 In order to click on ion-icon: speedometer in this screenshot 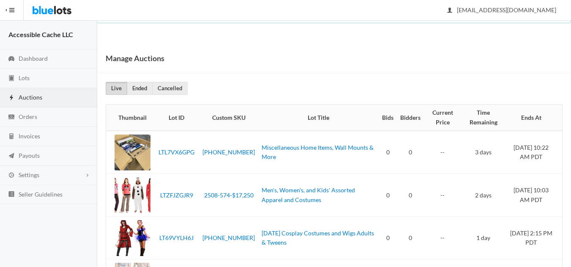, I will do `click(11, 59)`.